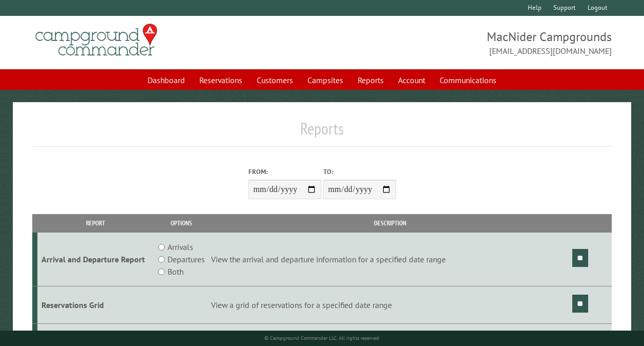  What do you see at coordinates (95, 259) in the screenshot?
I see `td: Arrival and Departure Report` at bounding box center [95, 259].